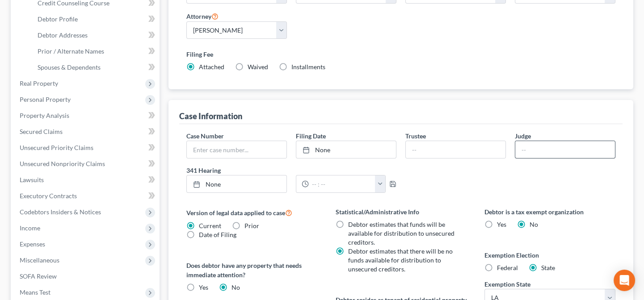 The width and height of the screenshot is (644, 300). What do you see at coordinates (86, 196) in the screenshot?
I see `a: Executory Contracts` at bounding box center [86, 196].